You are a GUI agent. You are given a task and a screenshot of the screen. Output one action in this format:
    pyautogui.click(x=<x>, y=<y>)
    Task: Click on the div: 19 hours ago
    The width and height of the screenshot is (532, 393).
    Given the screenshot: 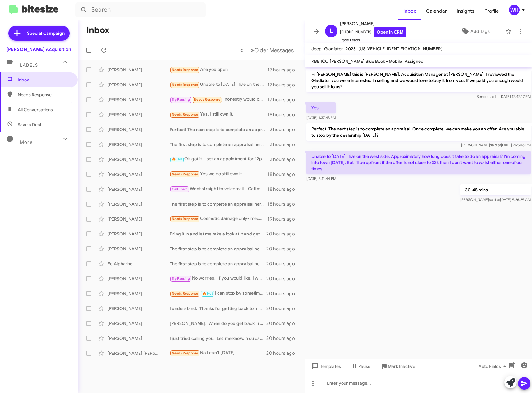 What is the action you would take?
    pyautogui.click(x=284, y=219)
    